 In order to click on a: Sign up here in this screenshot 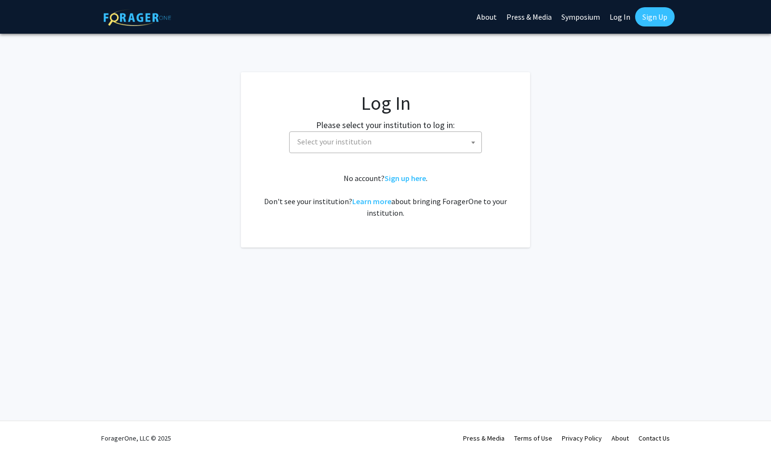, I will do `click(405, 178)`.